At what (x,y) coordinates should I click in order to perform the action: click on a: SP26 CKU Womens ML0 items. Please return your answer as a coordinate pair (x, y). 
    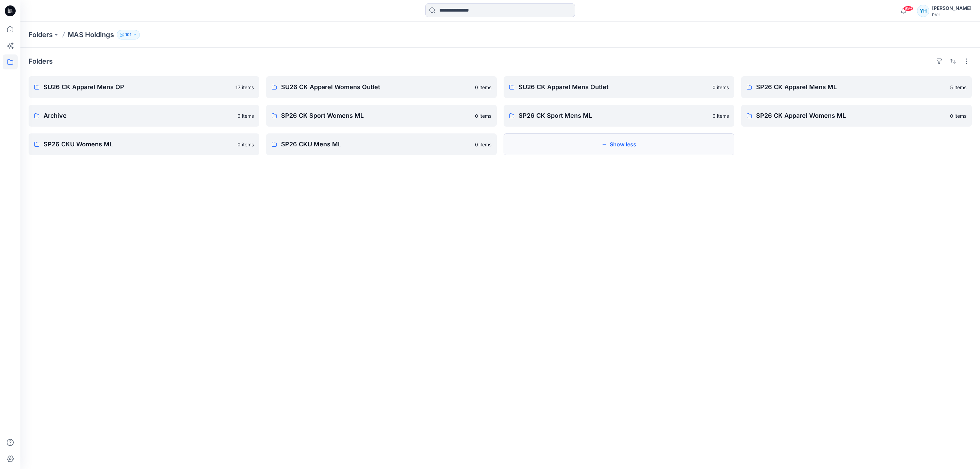
    Looking at the image, I should click on (144, 145).